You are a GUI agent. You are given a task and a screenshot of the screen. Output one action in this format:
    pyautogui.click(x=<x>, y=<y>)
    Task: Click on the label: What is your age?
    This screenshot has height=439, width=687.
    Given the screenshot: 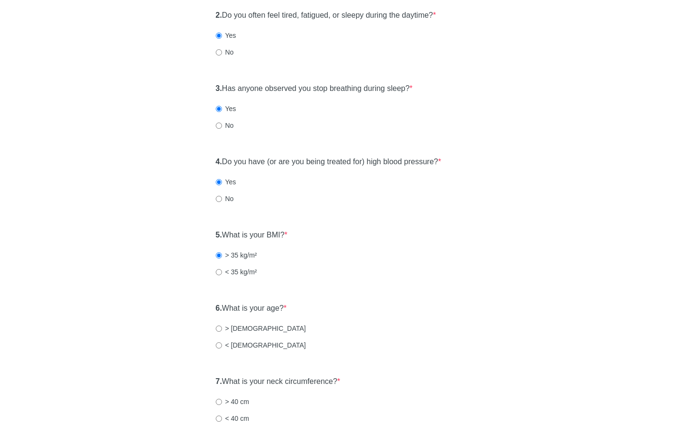 What is the action you would take?
    pyautogui.click(x=251, y=308)
    